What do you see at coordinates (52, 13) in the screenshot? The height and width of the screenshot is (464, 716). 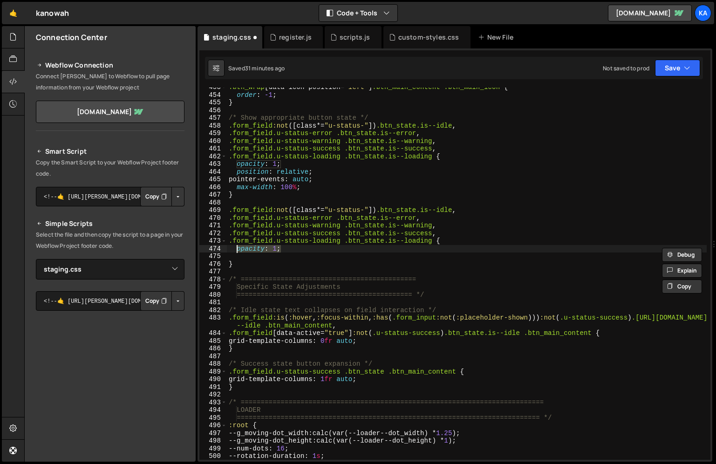 I see `div: kanowah` at bounding box center [52, 13].